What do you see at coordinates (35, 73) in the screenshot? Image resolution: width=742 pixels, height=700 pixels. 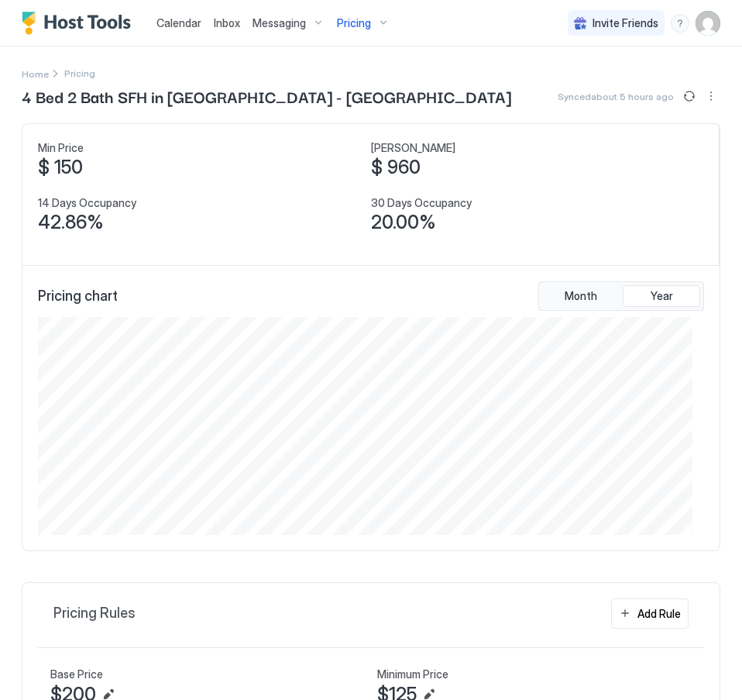 I see `div: Breadcrumb` at bounding box center [35, 73].